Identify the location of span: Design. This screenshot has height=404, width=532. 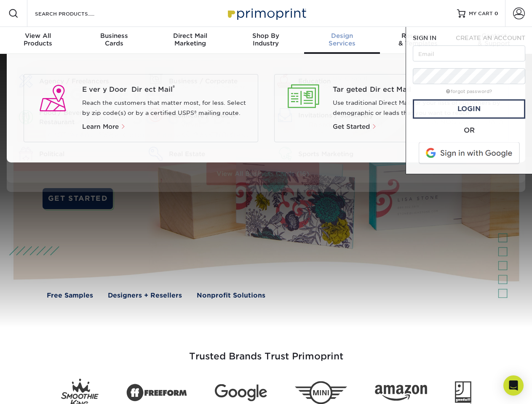
(342, 36).